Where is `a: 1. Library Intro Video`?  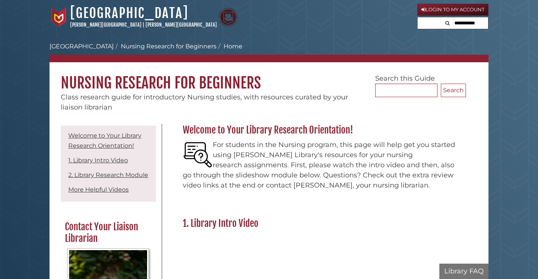 a: 1. Library Intro Video is located at coordinates (98, 160).